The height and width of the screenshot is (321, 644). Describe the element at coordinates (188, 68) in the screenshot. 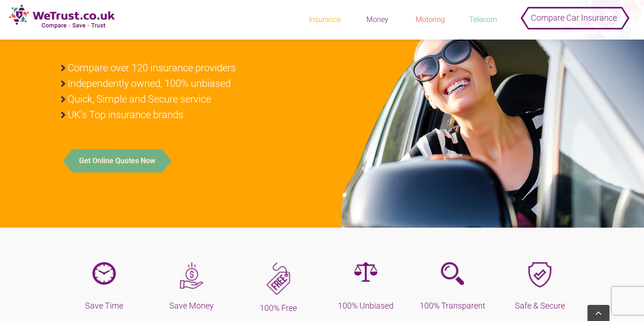

I see `li: Compare over 120 insurance providers` at that location.